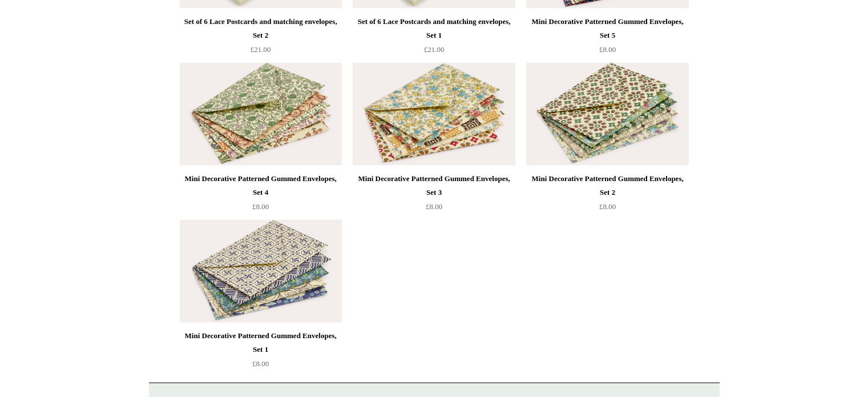 The width and height of the screenshot is (868, 397). I want to click on div: Mini Decorative Patterned Gummed Envelopes, Set 3, so click(433, 185).